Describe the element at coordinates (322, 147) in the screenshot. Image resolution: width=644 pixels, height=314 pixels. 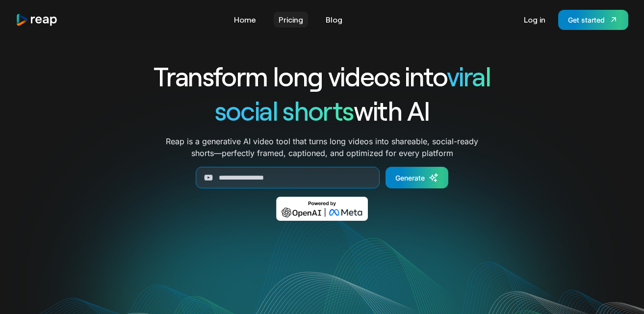
I see `p: Reap is a generative AI video tool that turns long videos into shareable, social-ready shorts—per...` at that location.